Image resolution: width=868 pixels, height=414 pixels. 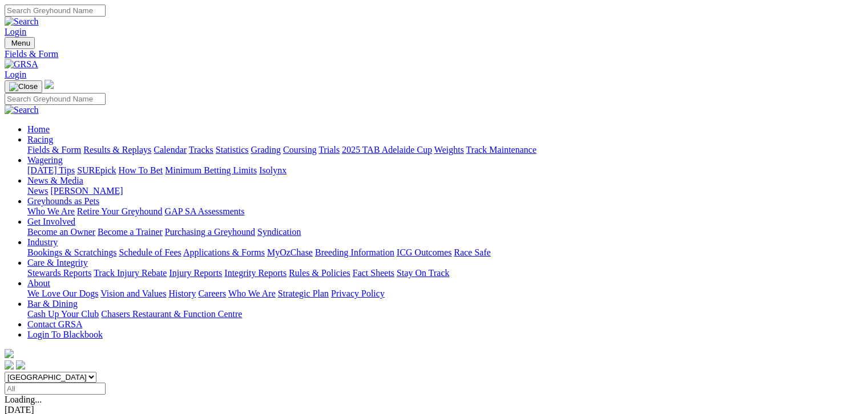 I want to click on a: Racing, so click(x=40, y=139).